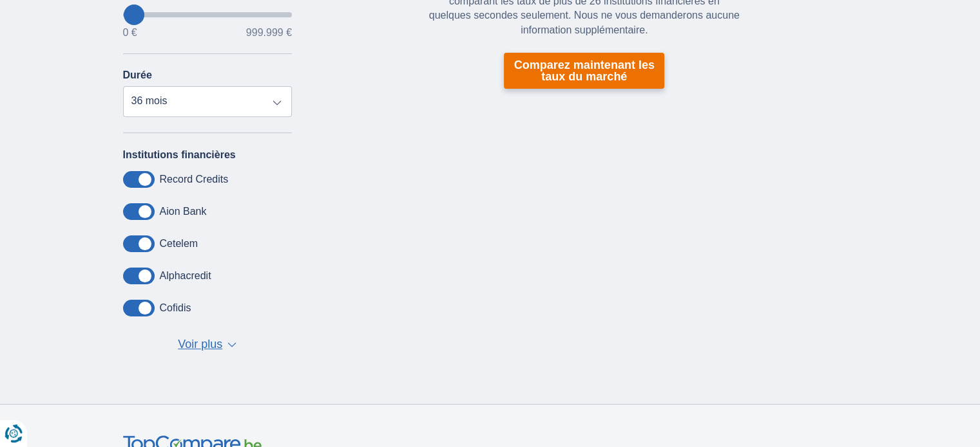 This screenshot has width=980, height=447. What do you see at coordinates (206, 345) in the screenshot?
I see `button: Voir plus ▼` at bounding box center [206, 345].